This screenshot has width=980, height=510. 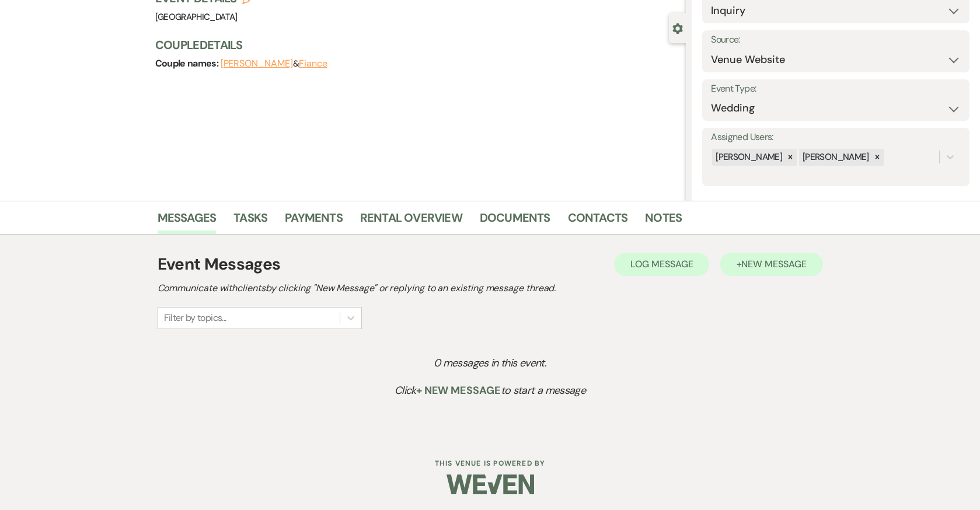 What do you see at coordinates (771, 264) in the screenshot?
I see `button: +New Message` at bounding box center [771, 264].